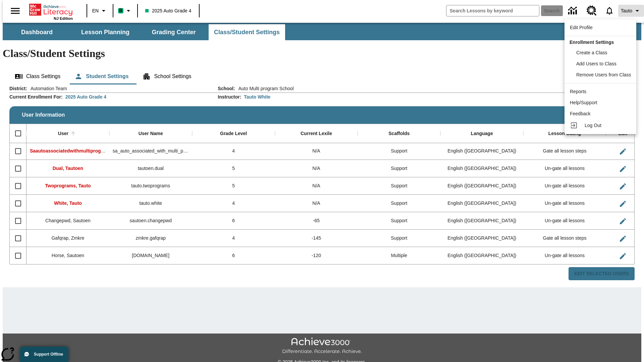 The height and width of the screenshot is (362, 644). What do you see at coordinates (591, 53) in the screenshot?
I see `span: Create a Class` at bounding box center [591, 53].